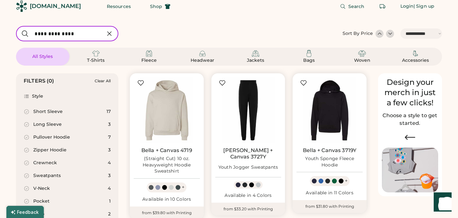 This screenshot has height=218, width=458. I want to click on div: Sweatpants, so click(47, 175).